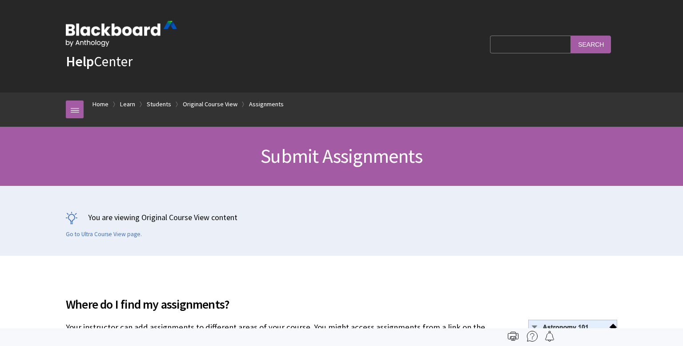 Image resolution: width=683 pixels, height=346 pixels. Describe the element at coordinates (104, 234) in the screenshot. I see `a: Go to Ultra Course View page.` at that location.